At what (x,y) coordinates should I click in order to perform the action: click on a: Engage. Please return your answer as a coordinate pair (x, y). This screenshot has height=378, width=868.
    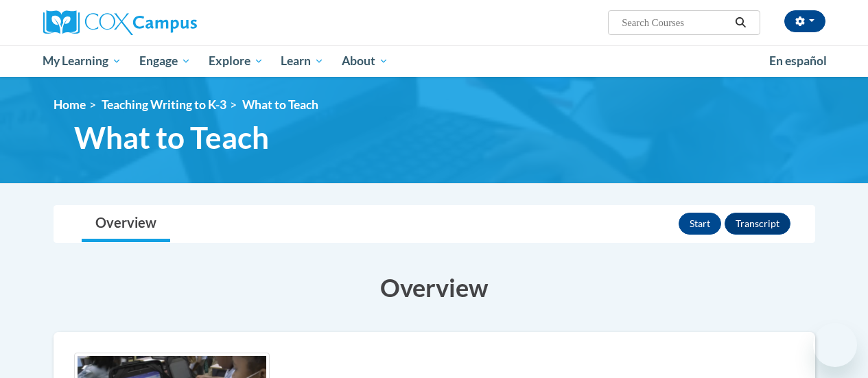
    Looking at the image, I should click on (165, 61).